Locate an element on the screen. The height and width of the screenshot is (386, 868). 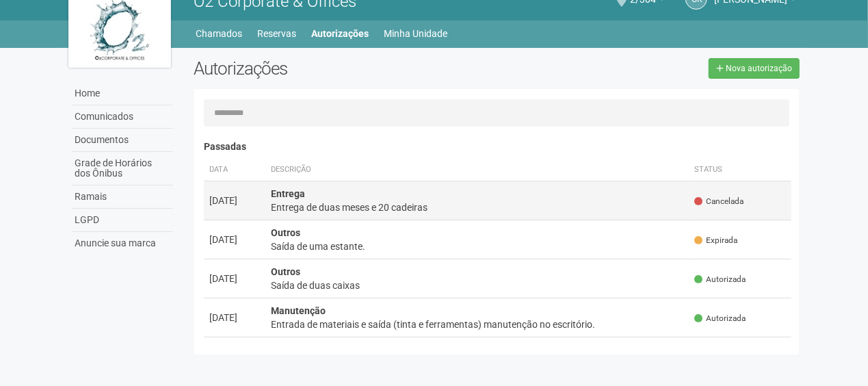
a: Ramais is located at coordinates (123, 197).